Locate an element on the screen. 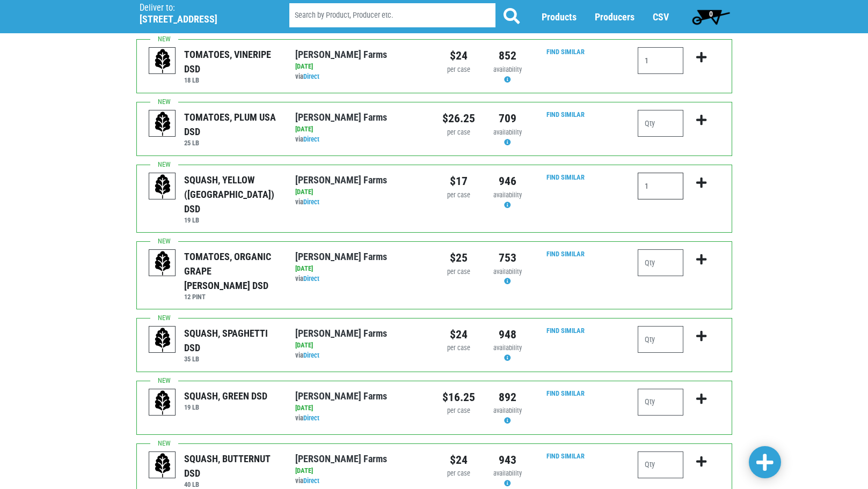 This screenshot has height=489, width=868. div: 852 is located at coordinates (507, 56).